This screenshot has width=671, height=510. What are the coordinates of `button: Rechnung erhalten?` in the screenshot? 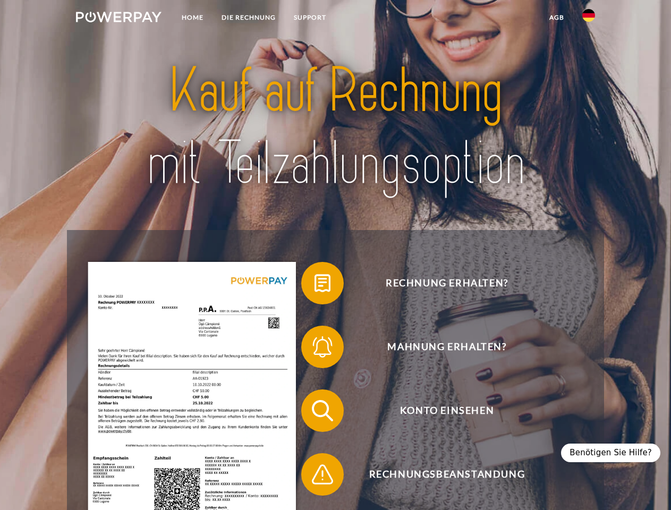 It's located at (439, 283).